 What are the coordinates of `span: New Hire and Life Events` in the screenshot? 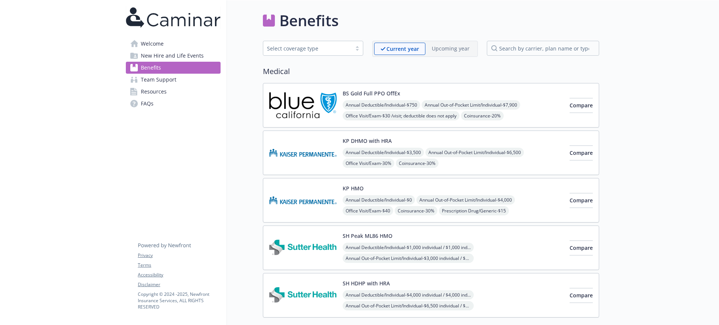 It's located at (172, 56).